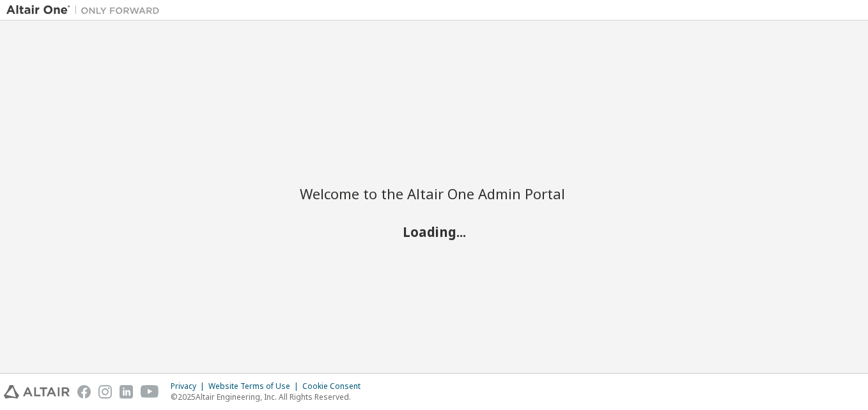 The image size is (868, 410). Describe the element at coordinates (255, 387) in the screenshot. I see `div: Website Terms of Use` at that location.